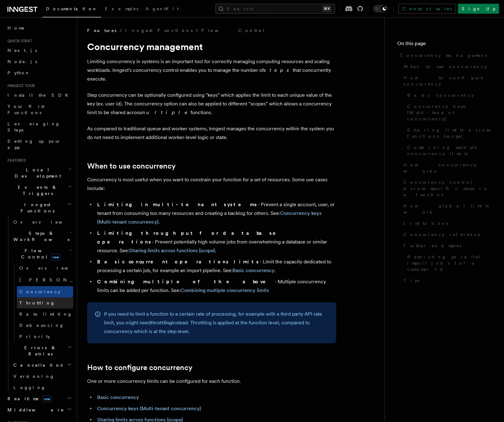 The width and height of the screenshot is (504, 422). Describe the element at coordinates (447, 81) in the screenshot. I see `span: How to configure concurrency` at that location.